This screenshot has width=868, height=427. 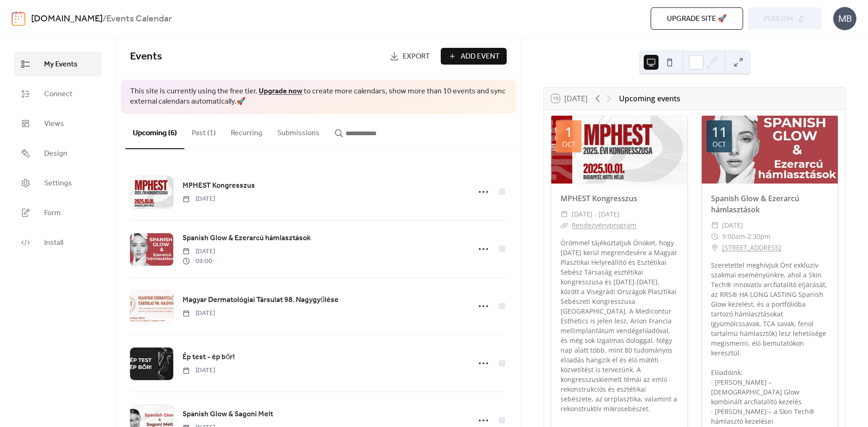 I want to click on div: 1, so click(x=568, y=132).